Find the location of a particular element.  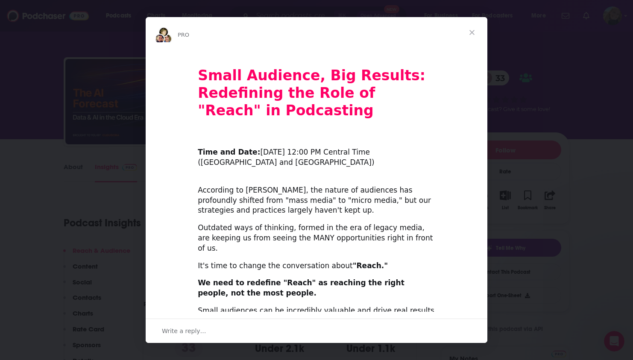

img: Barbara avatar is located at coordinates (163, 32).